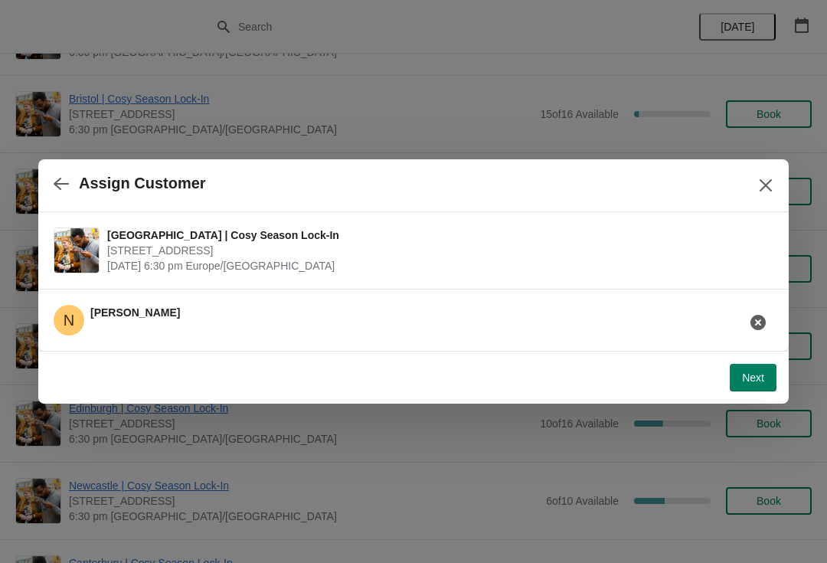  I want to click on img: Glasgow | Cosy Season Lock-In | 215 Byres Road, Glasgow G12 8UD, UK | September 11 | 6:30 pm Euro..., so click(77, 250).